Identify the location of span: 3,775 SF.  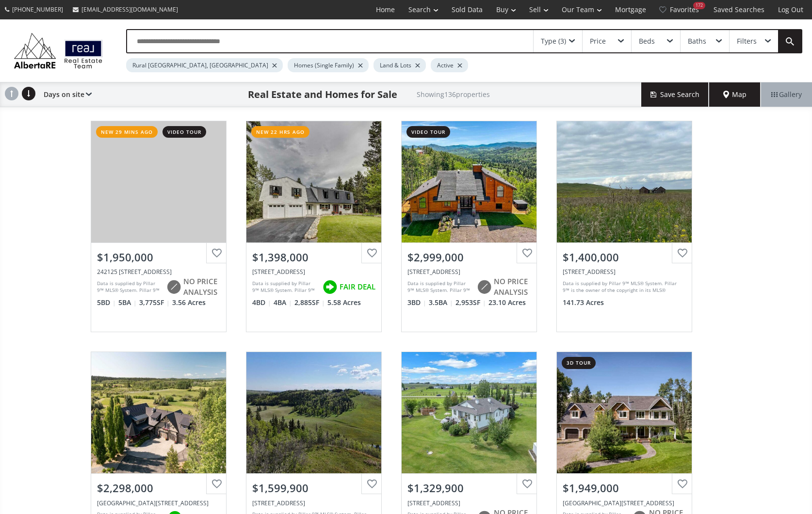
(154, 303).